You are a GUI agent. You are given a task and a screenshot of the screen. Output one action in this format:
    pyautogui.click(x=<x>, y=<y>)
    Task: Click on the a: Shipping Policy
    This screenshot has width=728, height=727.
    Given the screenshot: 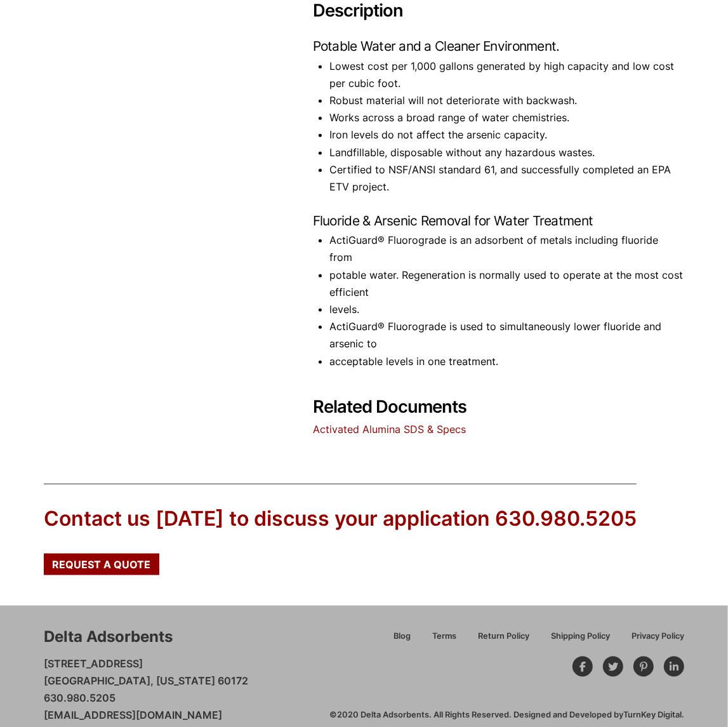 What is the action you would take?
    pyautogui.click(x=580, y=640)
    